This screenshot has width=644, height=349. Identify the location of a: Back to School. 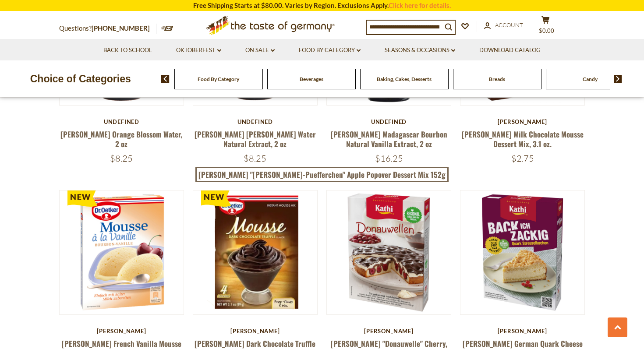
(127, 50).